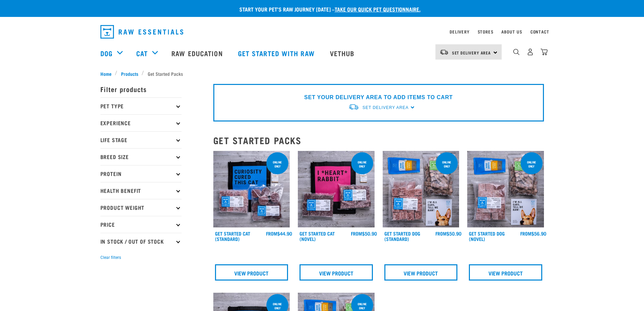 This screenshot has width=644, height=311. What do you see at coordinates (402, 236) in the screenshot?
I see `a: Get Started Dog (Standard)` at bounding box center [402, 236].